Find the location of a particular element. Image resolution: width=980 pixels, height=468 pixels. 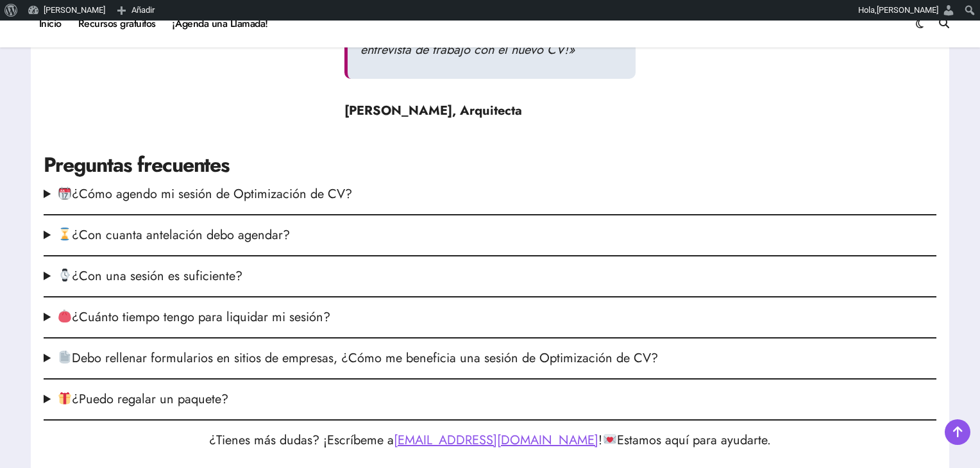

a: ¡Agenda una Llamada! is located at coordinates (220, 23).